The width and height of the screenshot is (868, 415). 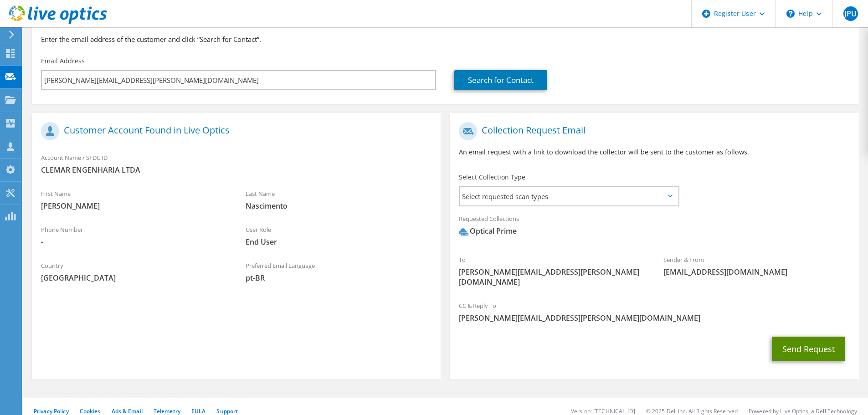 I want to click on p: An email request with a link to download the collector will be sent to the customer as follows., so click(x=654, y=152).